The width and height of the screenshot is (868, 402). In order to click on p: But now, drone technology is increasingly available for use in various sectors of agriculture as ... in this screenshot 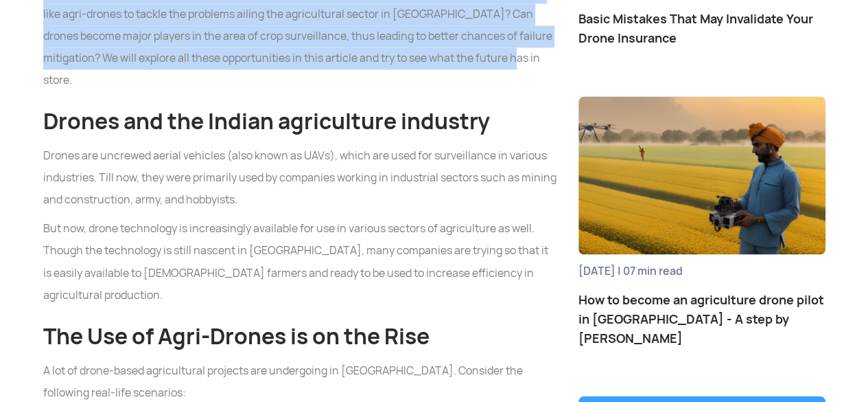, I will do `click(300, 262)`.